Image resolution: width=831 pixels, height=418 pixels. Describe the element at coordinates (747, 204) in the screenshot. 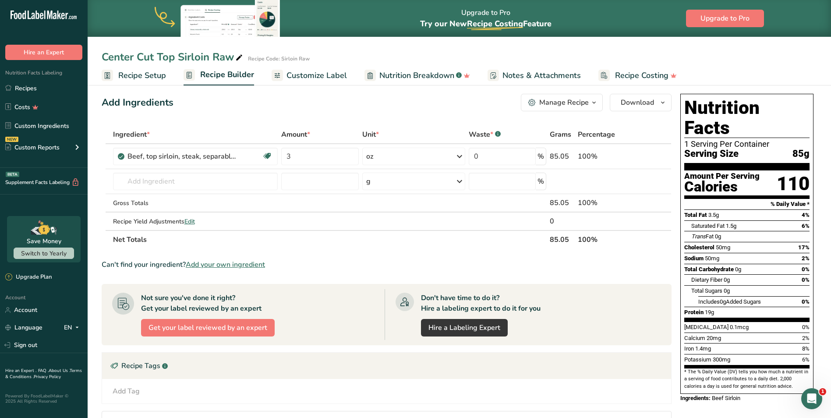

I see `section: % Daily Value *` at that location.